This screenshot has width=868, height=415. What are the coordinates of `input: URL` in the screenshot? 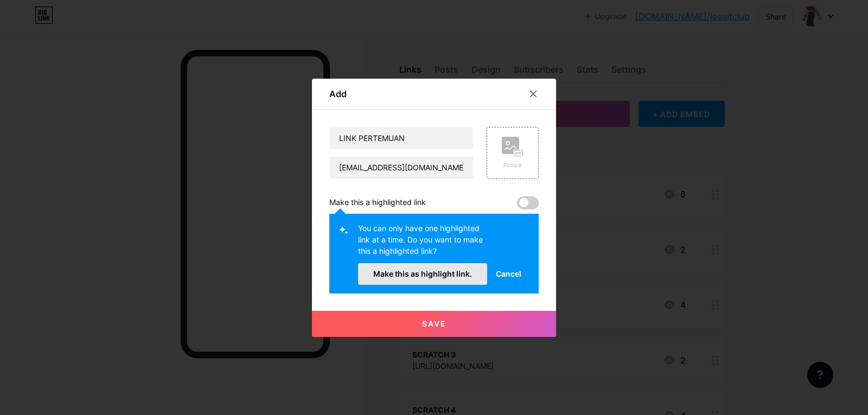 It's located at (402, 167).